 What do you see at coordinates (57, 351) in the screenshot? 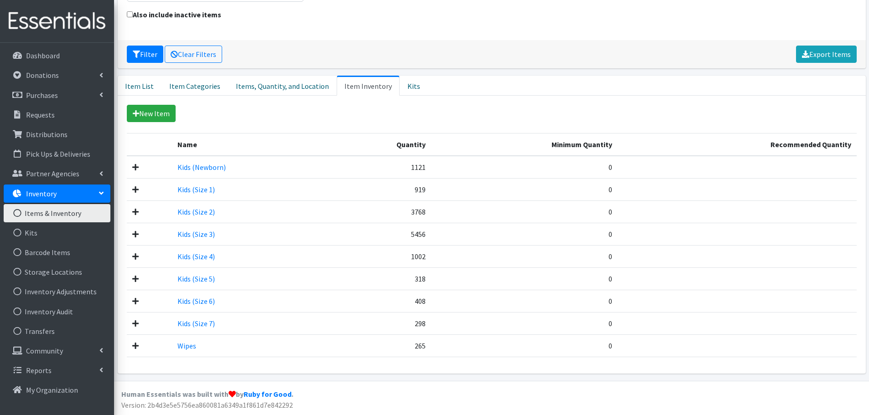
I see `a: Community` at bounding box center [57, 351].